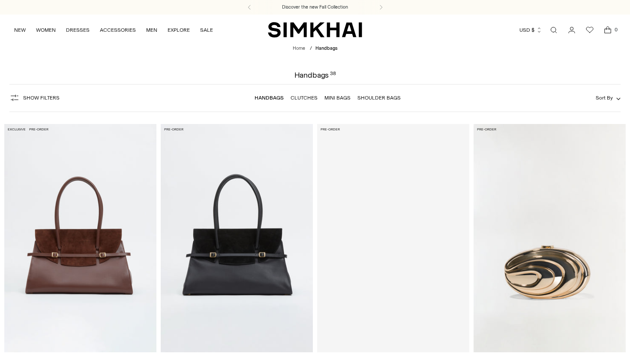 The image size is (630, 360). What do you see at coordinates (20, 30) in the screenshot?
I see `a: NEW` at bounding box center [20, 30].